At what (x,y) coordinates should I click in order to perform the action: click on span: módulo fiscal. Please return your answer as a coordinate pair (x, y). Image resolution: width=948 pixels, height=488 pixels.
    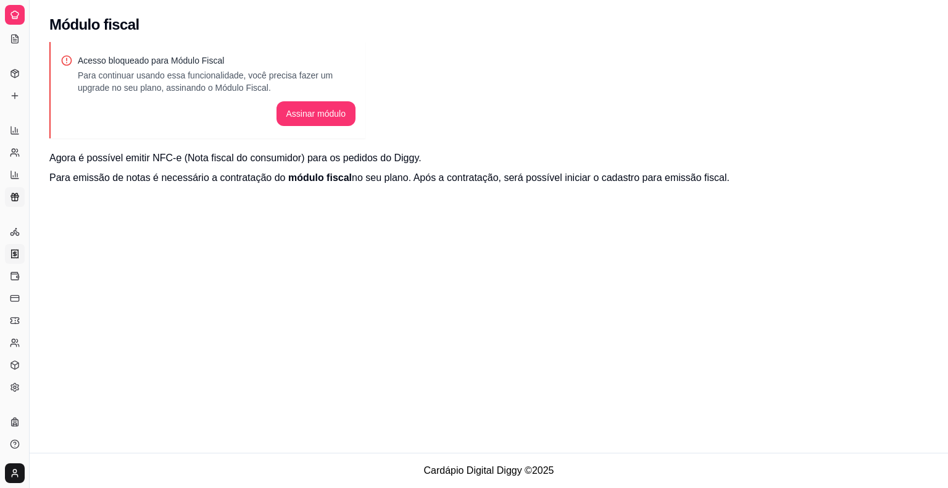
    Looking at the image, I should click on (320, 177).